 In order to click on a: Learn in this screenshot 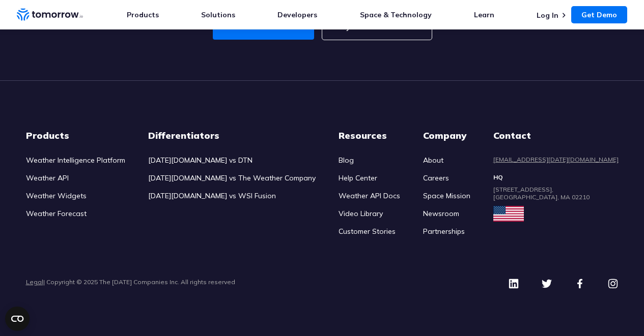, I will do `click(484, 15)`.